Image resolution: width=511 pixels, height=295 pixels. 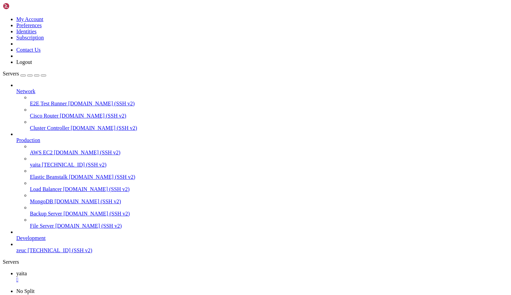 I want to click on span: Production, so click(x=28, y=140).